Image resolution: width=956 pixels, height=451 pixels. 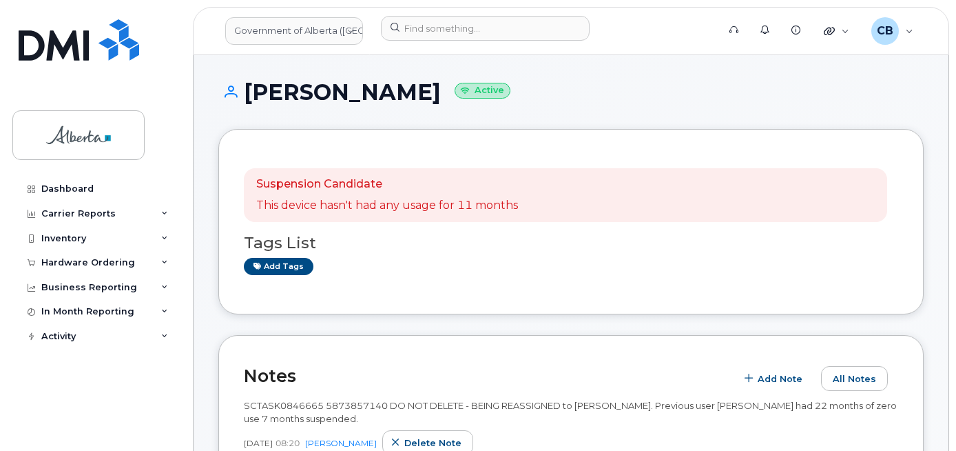 What do you see at coordinates (387, 184) in the screenshot?
I see `p: Suspension Candidate` at bounding box center [387, 184].